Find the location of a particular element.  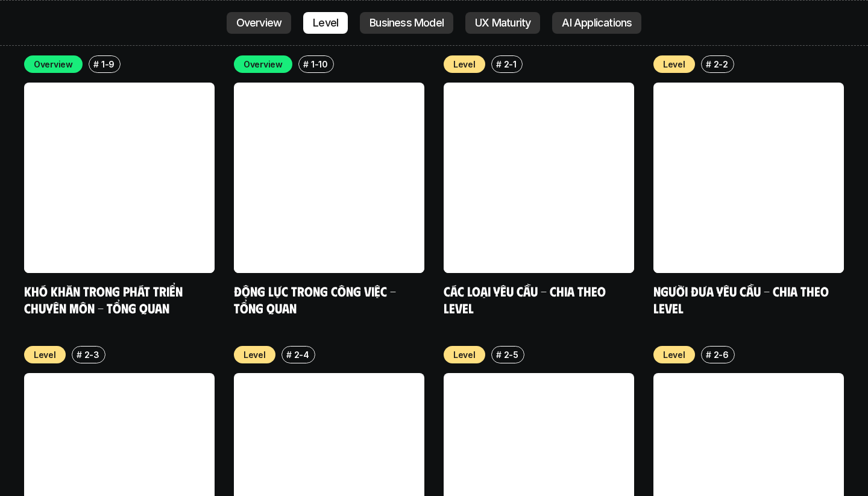

a: UX Maturity is located at coordinates (503, 23).